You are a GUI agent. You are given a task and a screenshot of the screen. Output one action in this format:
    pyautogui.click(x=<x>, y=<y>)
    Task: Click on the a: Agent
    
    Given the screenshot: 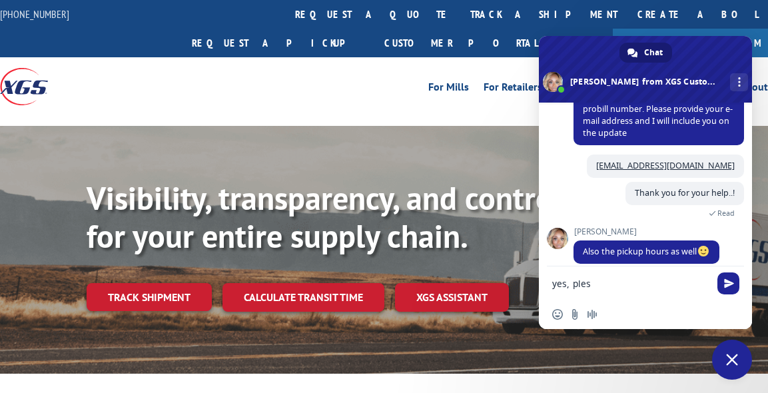 What is the action you would take?
    pyautogui.click(x=580, y=43)
    